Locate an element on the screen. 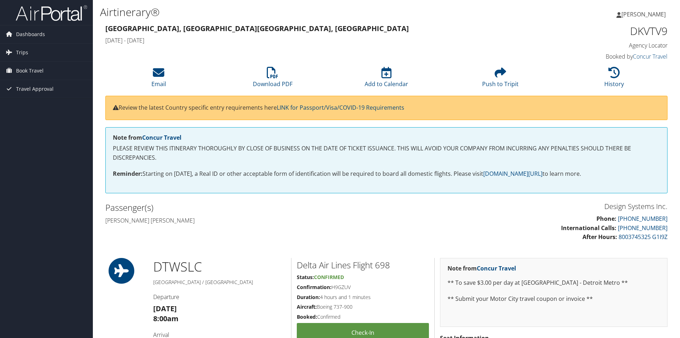  strong: Reminder: is located at coordinates (128, 174).